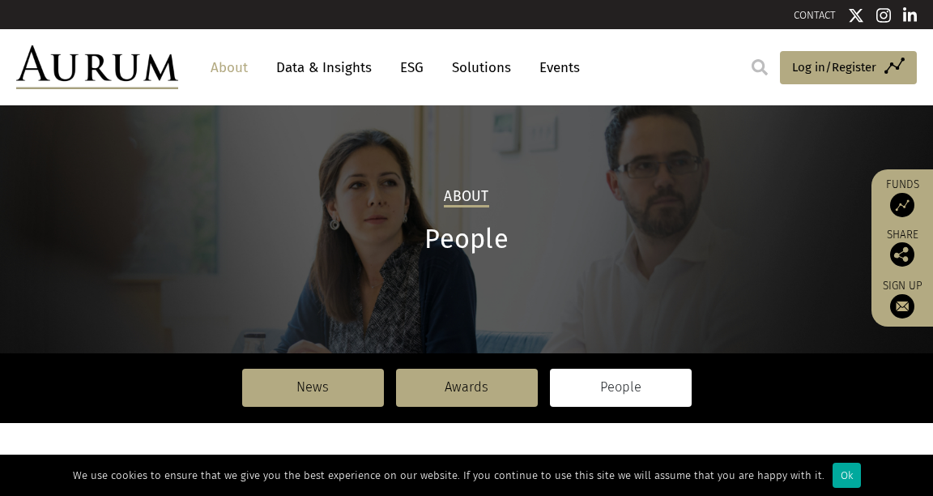 Image resolution: width=933 pixels, height=496 pixels. Describe the element at coordinates (466, 387) in the screenshot. I see `a: Awards` at that location.